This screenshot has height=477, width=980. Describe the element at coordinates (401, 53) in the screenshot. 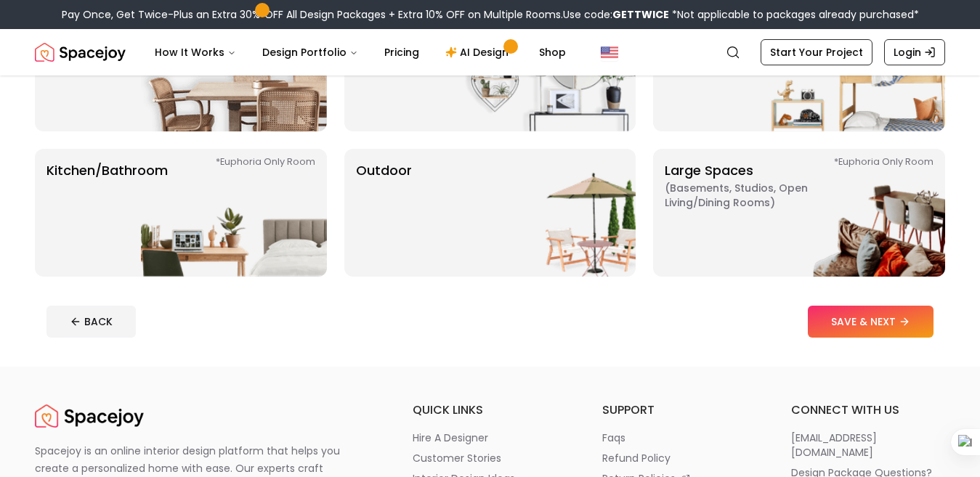

I see `a: Pricing` at that location.